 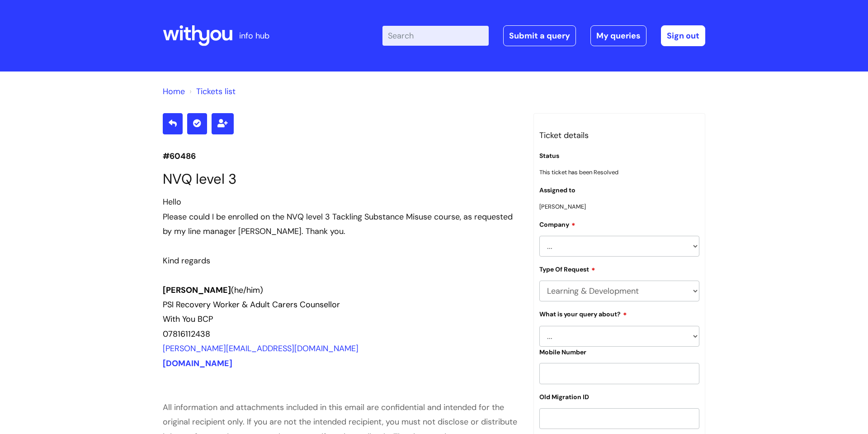 What do you see at coordinates (211, 91) in the screenshot?
I see `li: Tickets list` at bounding box center [211, 91].